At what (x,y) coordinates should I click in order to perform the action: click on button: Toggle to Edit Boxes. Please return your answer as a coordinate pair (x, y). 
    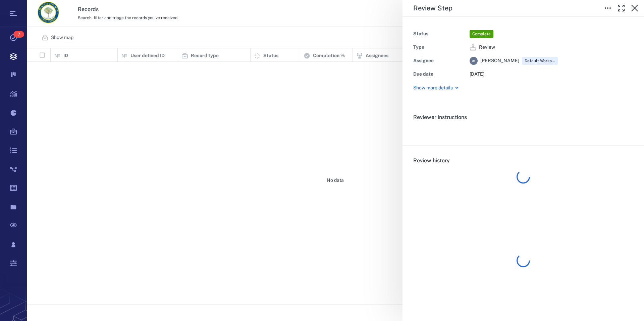
    Looking at the image, I should click on (608, 8).